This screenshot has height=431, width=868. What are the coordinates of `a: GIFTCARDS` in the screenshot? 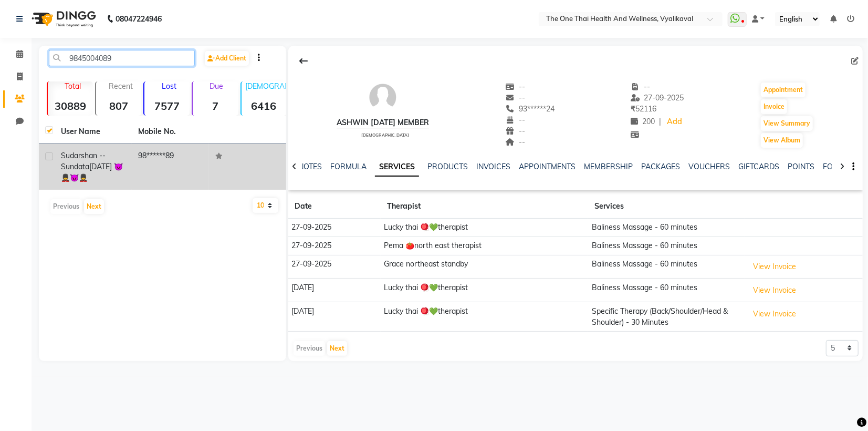 It's located at (759, 166).